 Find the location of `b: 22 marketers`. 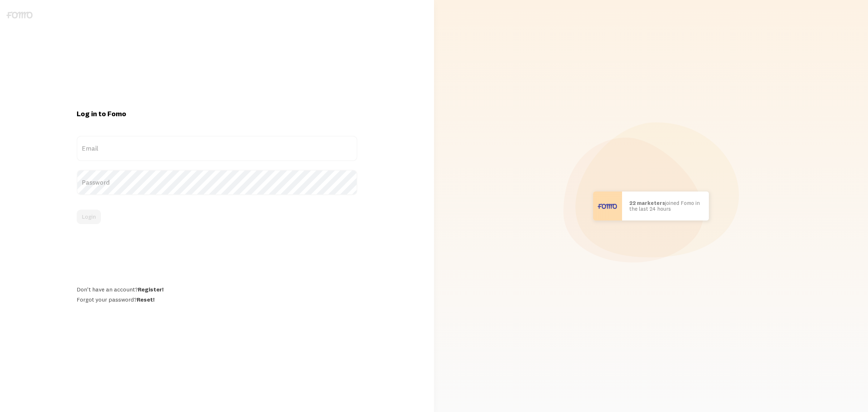

b: 22 marketers is located at coordinates (647, 202).